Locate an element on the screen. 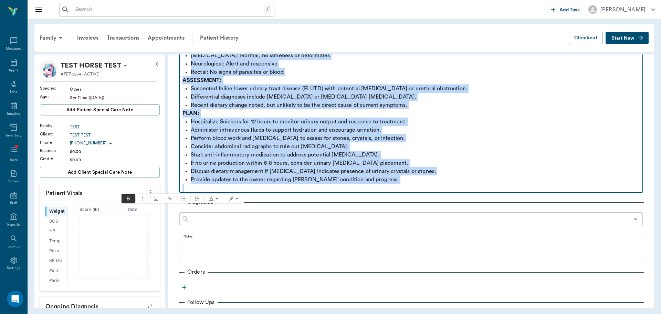 Image resolution: width=661 pixels, height=314 pixels. div: Appts is located at coordinates (13, 70).